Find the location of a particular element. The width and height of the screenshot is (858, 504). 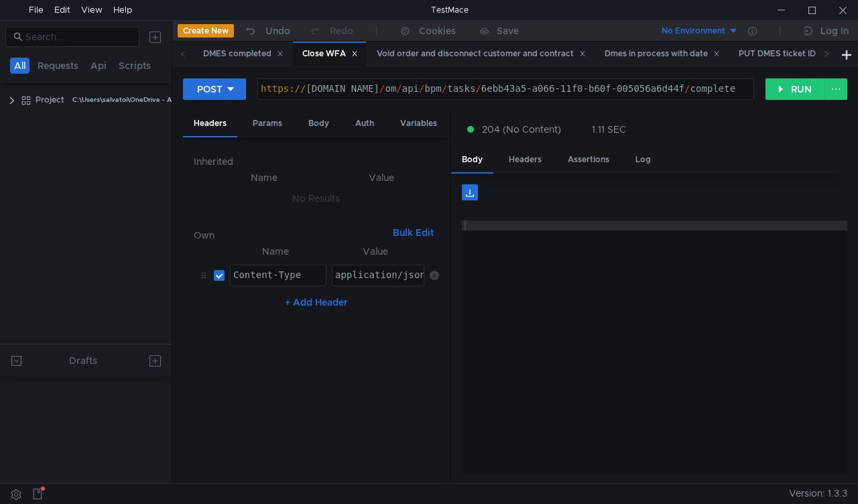

div: Variables is located at coordinates (418, 124).